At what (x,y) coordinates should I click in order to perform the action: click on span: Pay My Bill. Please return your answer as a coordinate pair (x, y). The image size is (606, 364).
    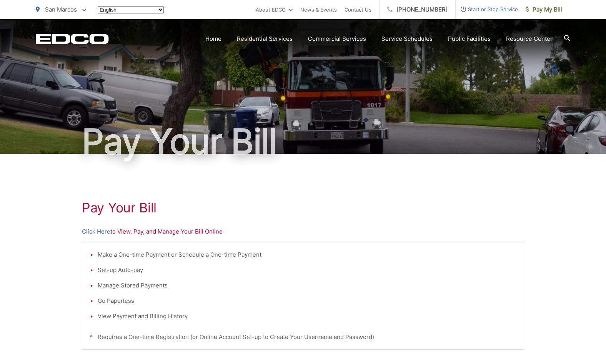
    Looking at the image, I should click on (543, 9).